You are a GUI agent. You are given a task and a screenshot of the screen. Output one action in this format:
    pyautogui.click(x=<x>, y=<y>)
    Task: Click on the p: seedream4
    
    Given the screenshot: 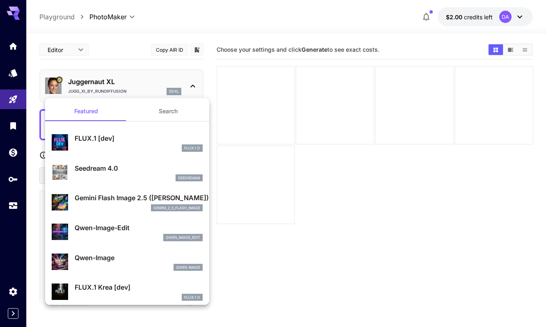 What is the action you would take?
    pyautogui.click(x=189, y=178)
    